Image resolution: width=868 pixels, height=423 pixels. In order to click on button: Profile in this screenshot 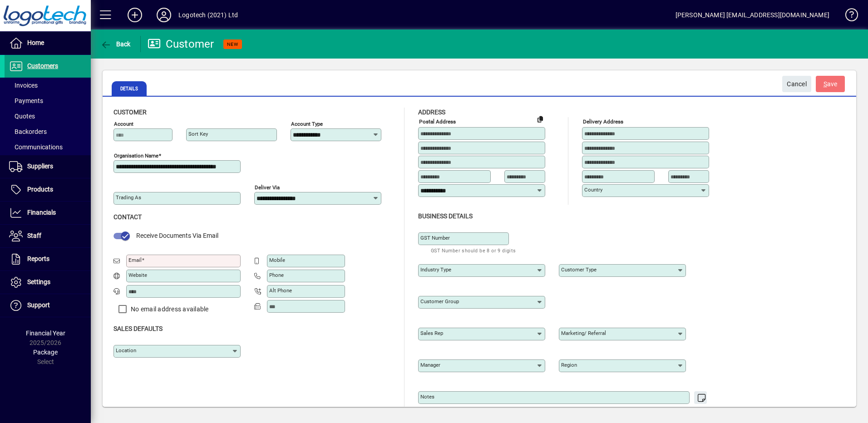, I will do `click(164, 15)`.